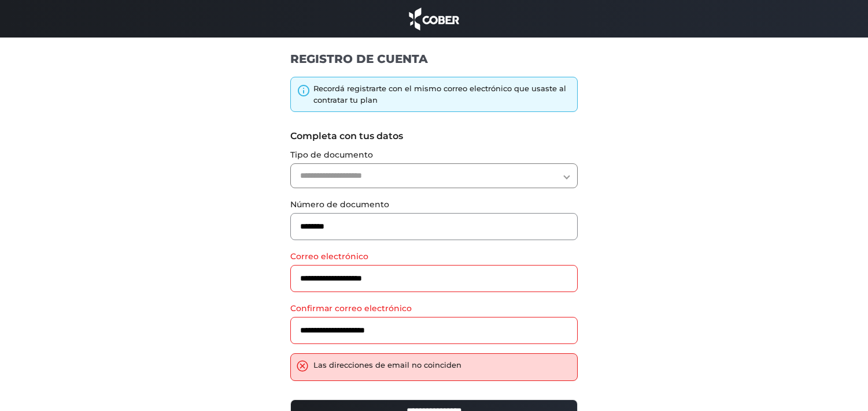 Image resolution: width=868 pixels, height=411 pixels. What do you see at coordinates (434, 59) in the screenshot?
I see `h1: REGISTRO DE CUENTA` at bounding box center [434, 59].